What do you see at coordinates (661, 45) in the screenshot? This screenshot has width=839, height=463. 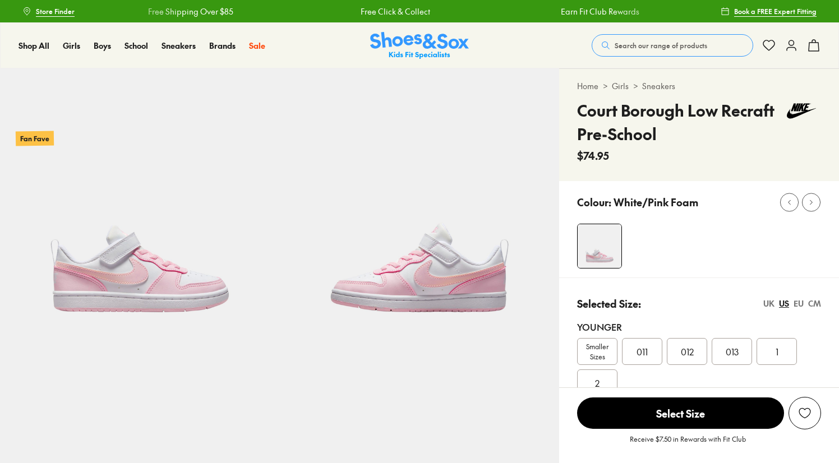 I see `span: Search our range of products` at bounding box center [661, 45].